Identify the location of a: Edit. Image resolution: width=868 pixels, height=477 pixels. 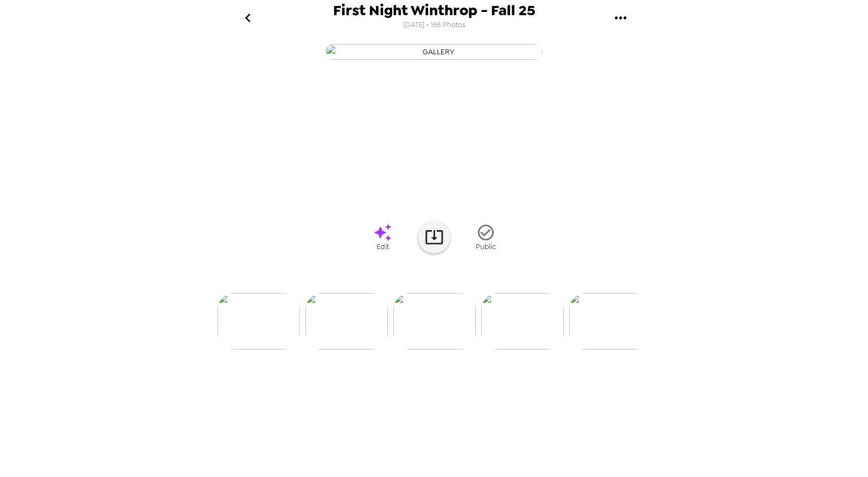
(382, 237).